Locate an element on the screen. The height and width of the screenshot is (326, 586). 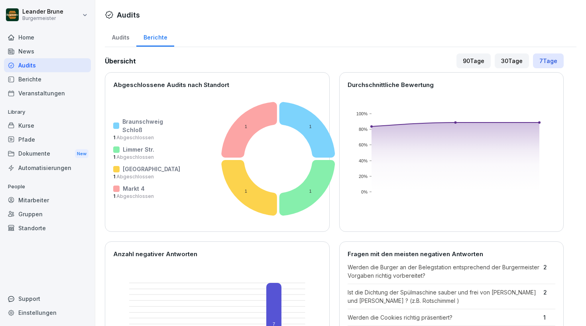
a: Automatisierungen is located at coordinates (47, 168).